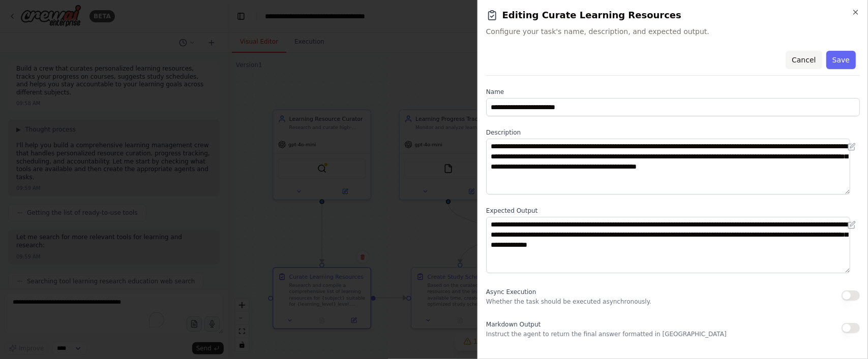  I want to click on span: Configure your task's name, description, and expected output., so click(673, 31).